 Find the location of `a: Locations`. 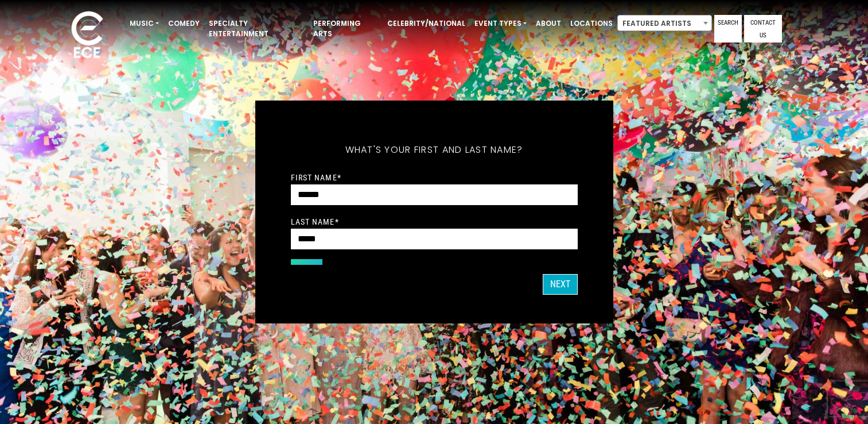

a: Locations is located at coordinates (592, 24).